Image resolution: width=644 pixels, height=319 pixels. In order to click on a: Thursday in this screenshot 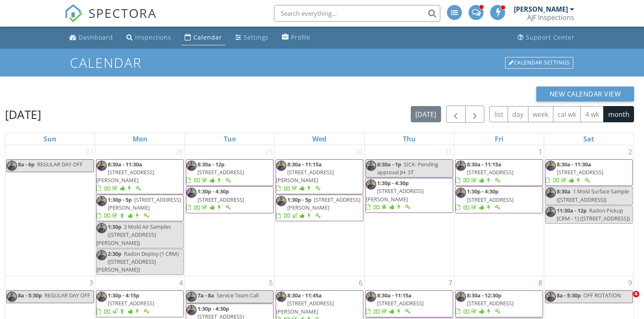, I will do `click(409, 139)`.